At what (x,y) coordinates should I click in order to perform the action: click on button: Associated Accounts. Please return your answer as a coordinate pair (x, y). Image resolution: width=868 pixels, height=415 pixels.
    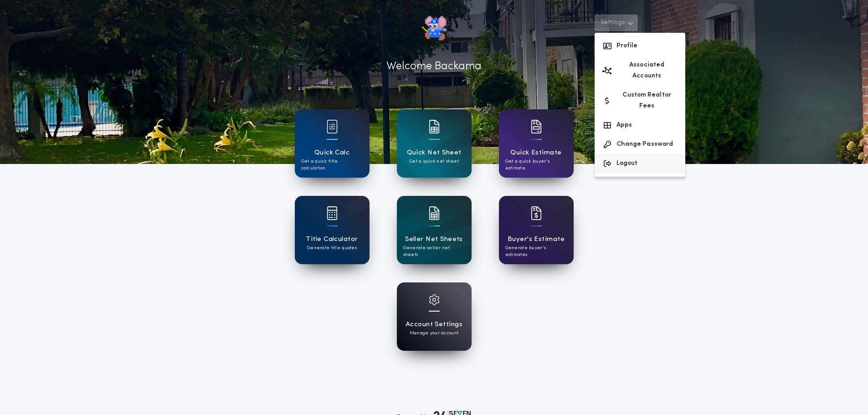
    Looking at the image, I should click on (639, 71).